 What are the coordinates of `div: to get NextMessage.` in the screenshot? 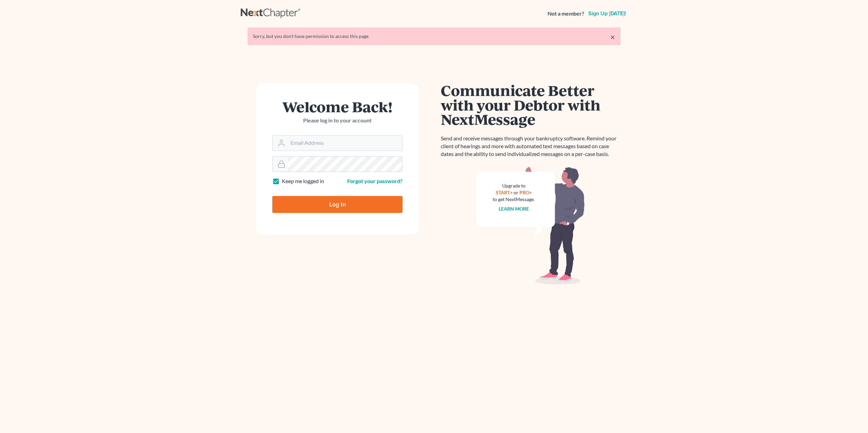 It's located at (514, 199).